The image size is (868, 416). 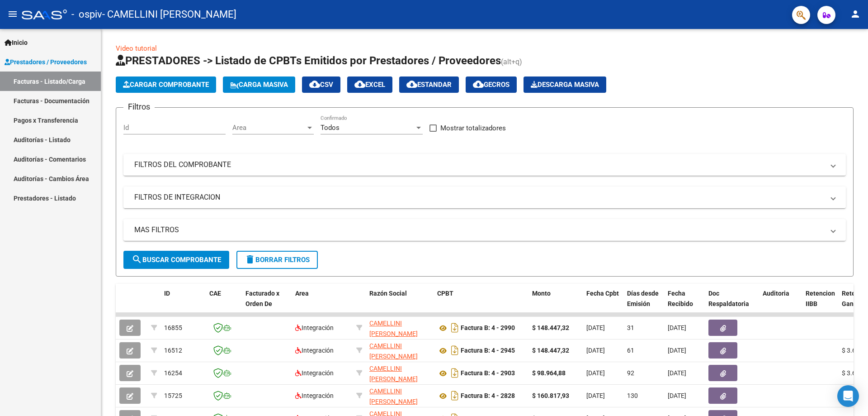 What do you see at coordinates (388, 293) in the screenshot?
I see `span: Razón Social` at bounding box center [388, 293].